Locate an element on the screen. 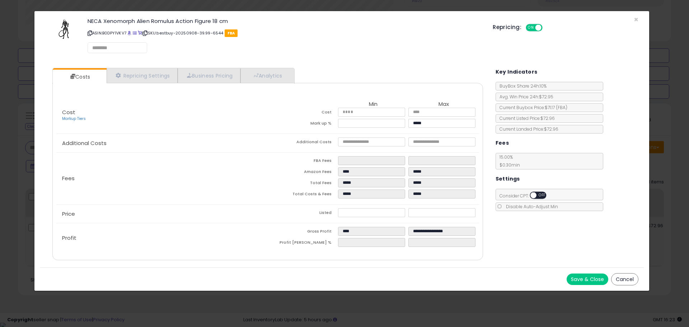 The width and height of the screenshot is (689, 327). a: Markup Tiers is located at coordinates (74, 118).